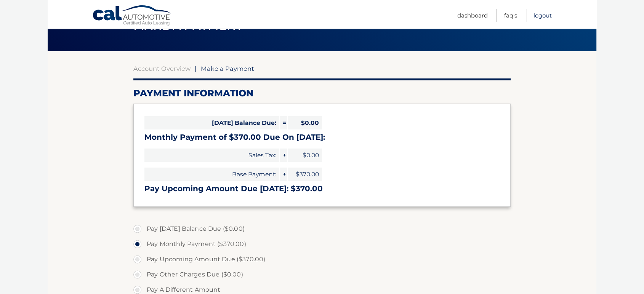  Describe the element at coordinates (162, 68) in the screenshot. I see `a: Account Overview` at that location.